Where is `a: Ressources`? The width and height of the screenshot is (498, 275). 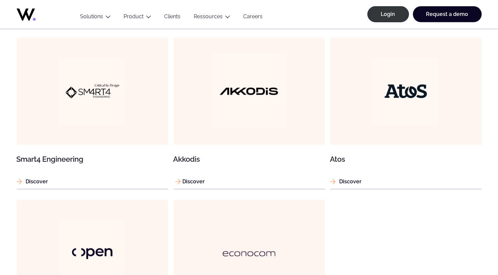
a: Ressources is located at coordinates (209, 16).